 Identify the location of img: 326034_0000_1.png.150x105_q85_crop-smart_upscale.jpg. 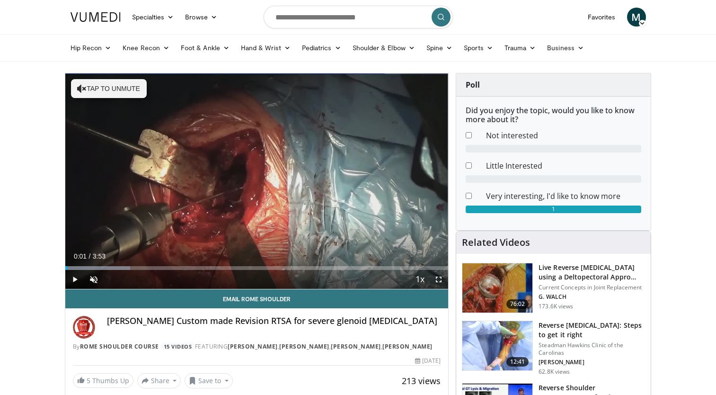
(498, 346).